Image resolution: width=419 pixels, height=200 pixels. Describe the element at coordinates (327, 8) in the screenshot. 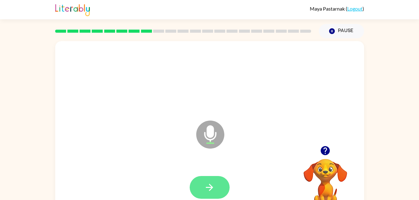

I see `span: Maya Pastarnak` at that location.